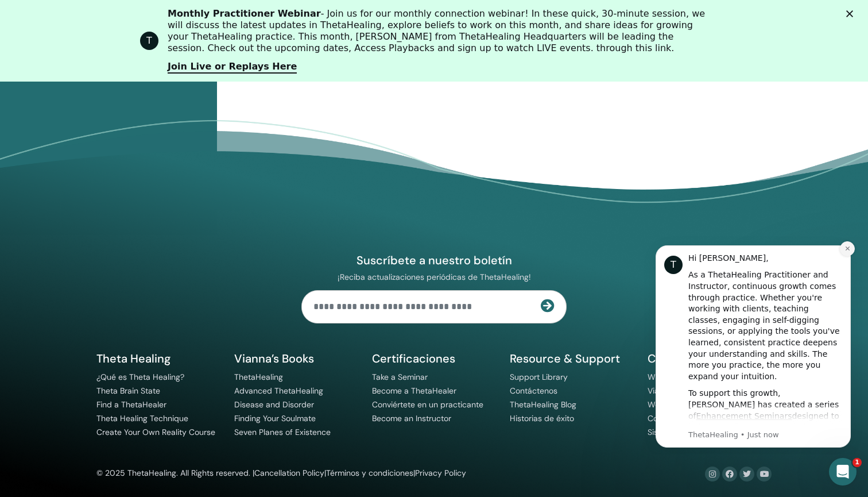 This screenshot has height=497, width=868. Describe the element at coordinates (142, 419) in the screenshot. I see `a: Theta Healing Technique` at that location.